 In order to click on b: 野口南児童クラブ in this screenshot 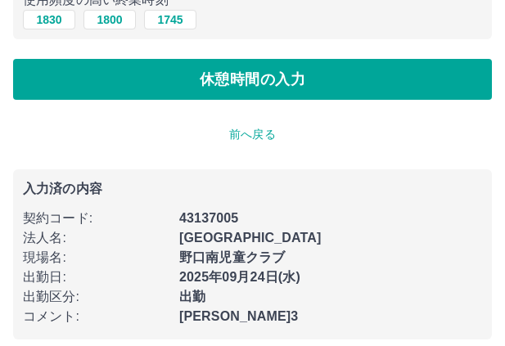, I will do `click(231, 257)`.